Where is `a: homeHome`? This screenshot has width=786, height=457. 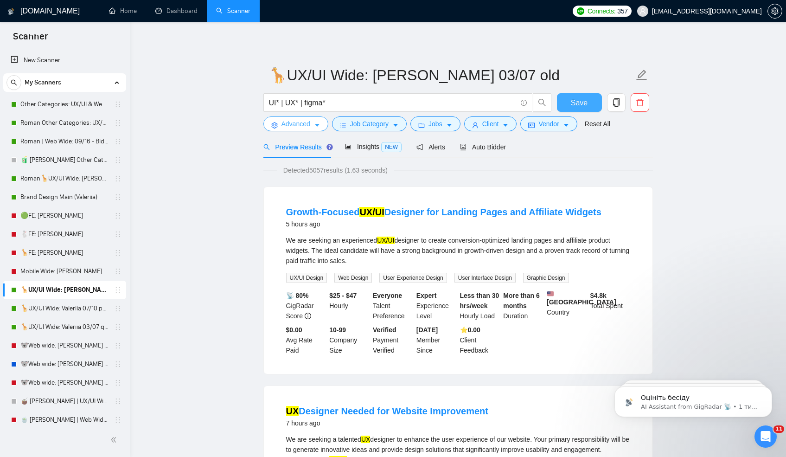
a: homeHome is located at coordinates (123, 11).